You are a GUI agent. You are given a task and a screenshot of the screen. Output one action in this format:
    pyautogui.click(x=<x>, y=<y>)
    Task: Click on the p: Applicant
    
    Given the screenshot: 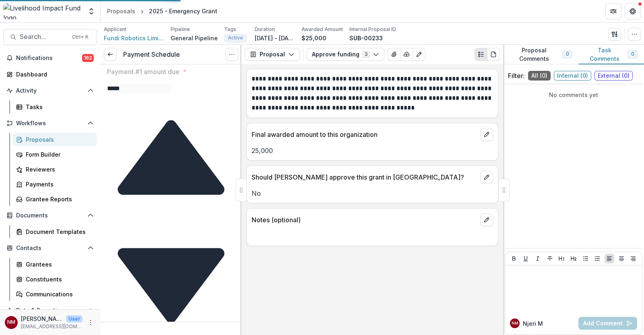 What is the action you would take?
    pyautogui.click(x=115, y=29)
    